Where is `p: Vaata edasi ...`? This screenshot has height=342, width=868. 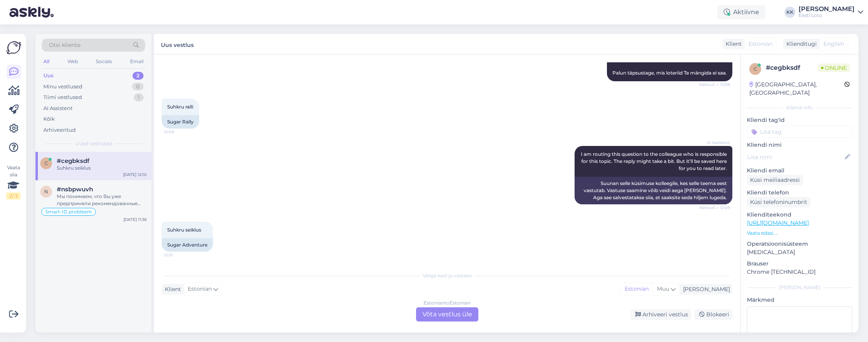
p: Vaata edasi ... is located at coordinates (799, 233).